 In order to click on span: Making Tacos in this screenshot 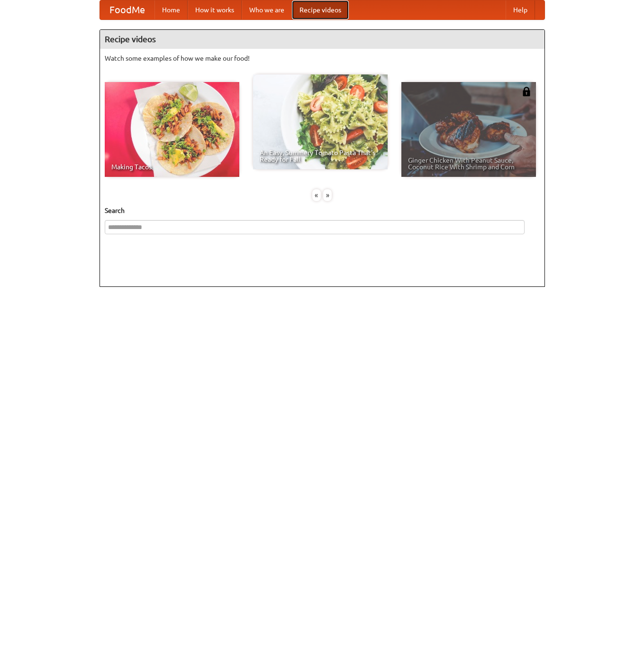, I will do `click(172, 167)`.